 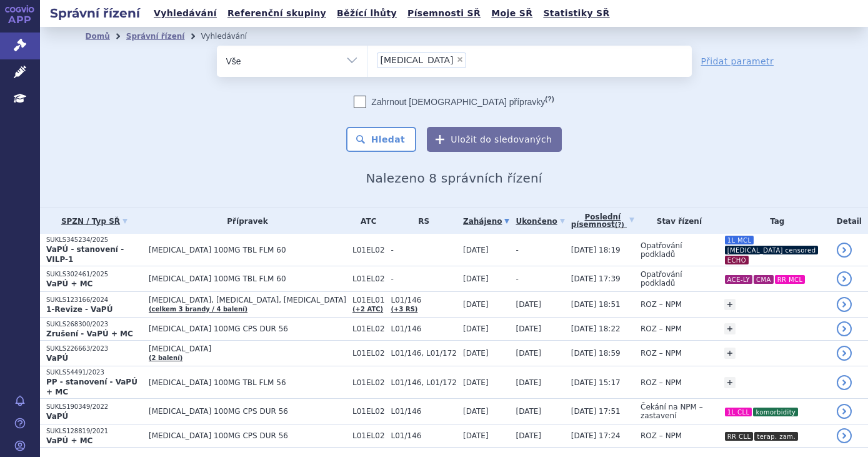 I want to click on button: Uložit do sledovaných, so click(x=494, y=139).